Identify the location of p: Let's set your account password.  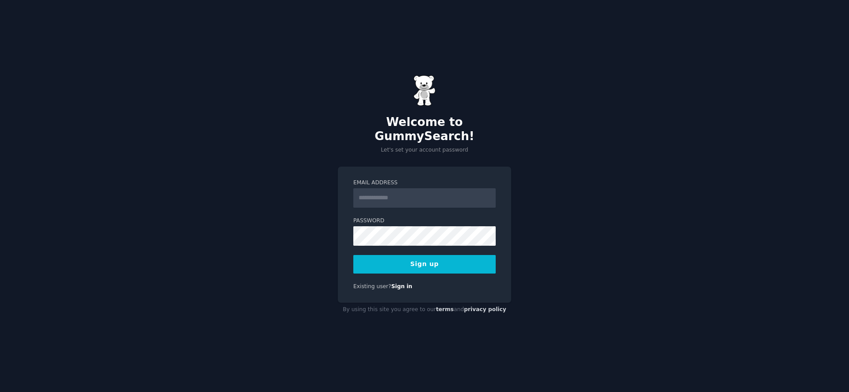
(424, 150).